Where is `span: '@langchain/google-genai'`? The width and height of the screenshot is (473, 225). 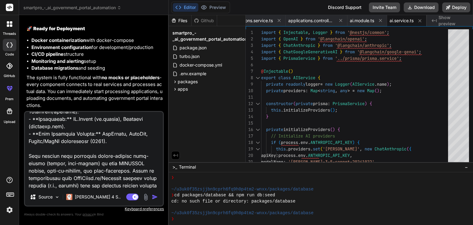 span: '@langchain/google-genai' is located at coordinates (388, 52).